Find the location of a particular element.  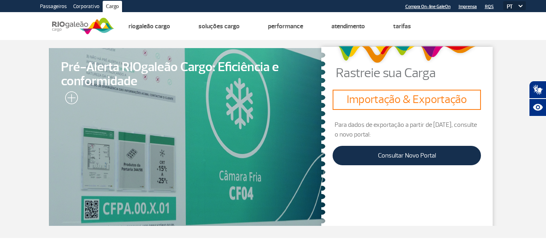

button: Abrir recursos assistivos. is located at coordinates (537, 107).